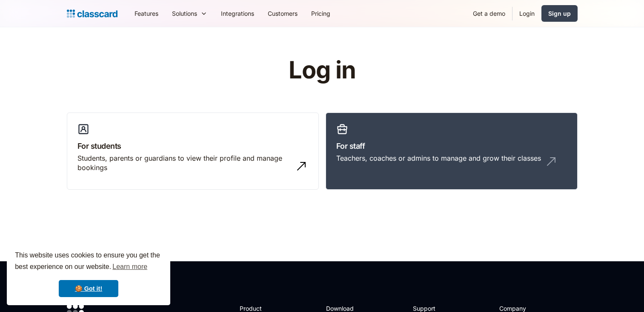  What do you see at coordinates (527, 13) in the screenshot?
I see `a: Login` at bounding box center [527, 13].